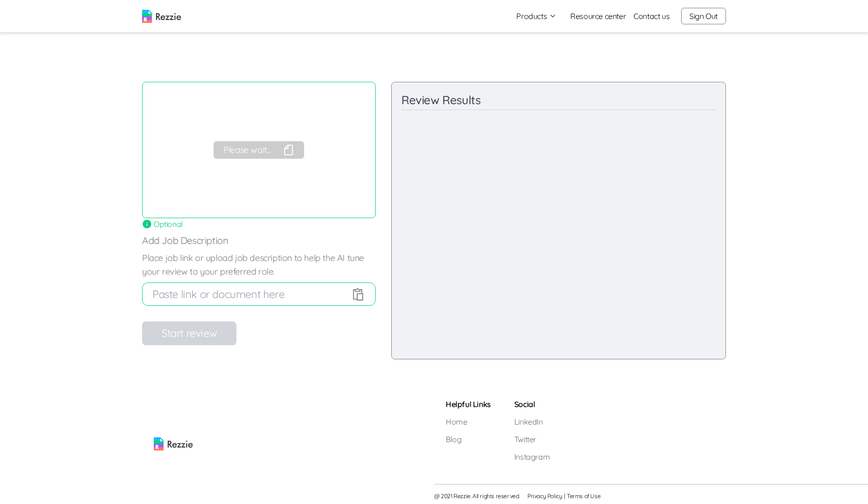 The width and height of the screenshot is (868, 504). What do you see at coordinates (536, 16) in the screenshot?
I see `button: Products` at bounding box center [536, 16].